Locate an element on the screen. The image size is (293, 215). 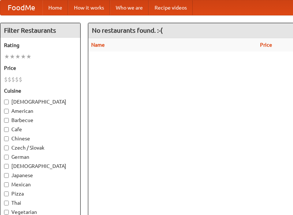
a: Who we are is located at coordinates (129, 8).